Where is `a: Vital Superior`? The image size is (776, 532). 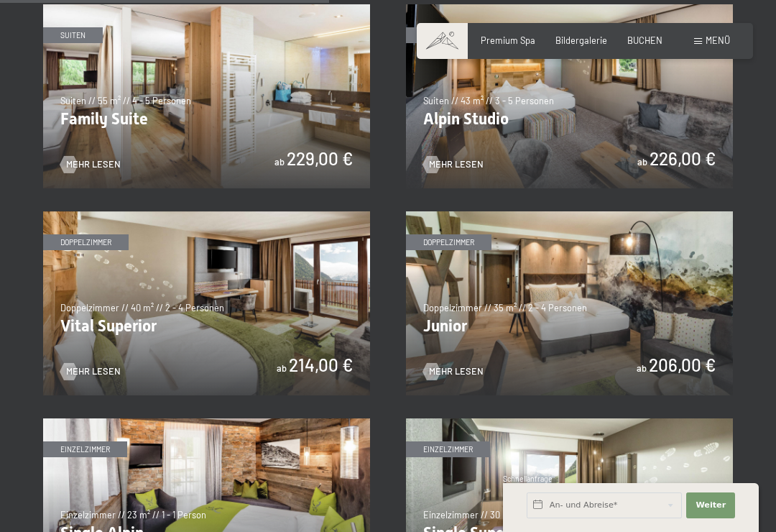 a: Vital Superior is located at coordinates (206, 215).